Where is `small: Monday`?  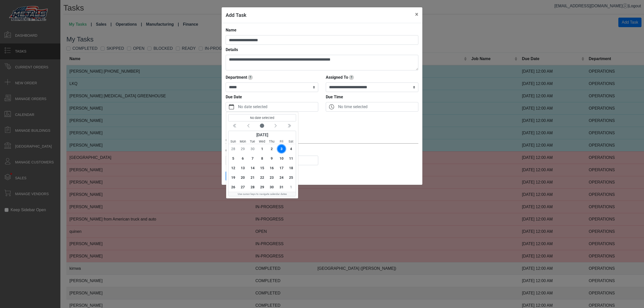
small: Monday is located at coordinates (243, 141).